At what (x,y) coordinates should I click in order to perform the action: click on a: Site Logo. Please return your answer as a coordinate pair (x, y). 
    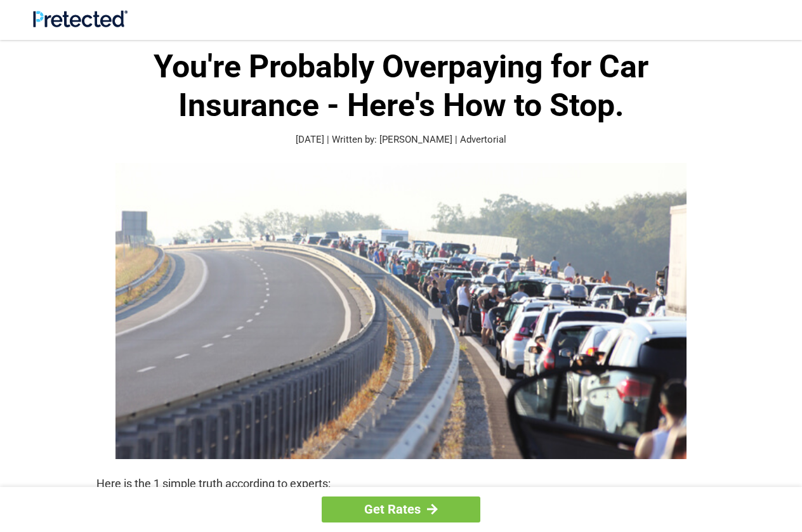
    Looking at the image, I should click on (80, 24).